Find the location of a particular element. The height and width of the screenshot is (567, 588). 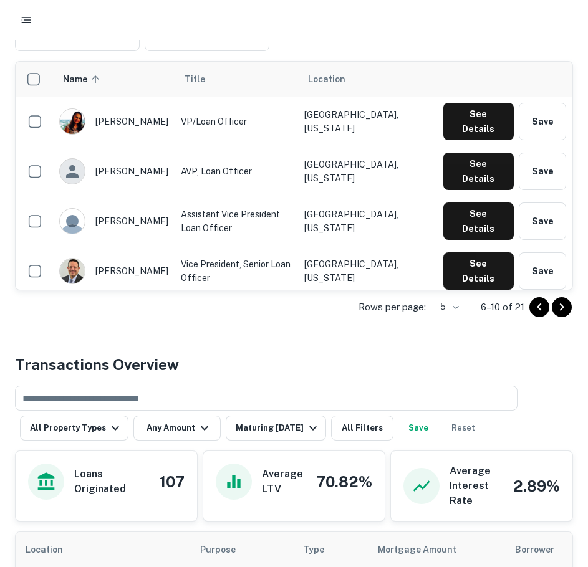

h4: Transactions Overview is located at coordinates (97, 365).